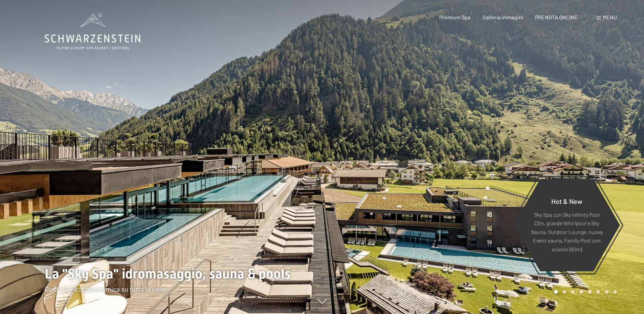  What do you see at coordinates (555, 292) in the screenshot?
I see `div: Carousel Page 1 (Current Slide)` at bounding box center [555, 292].